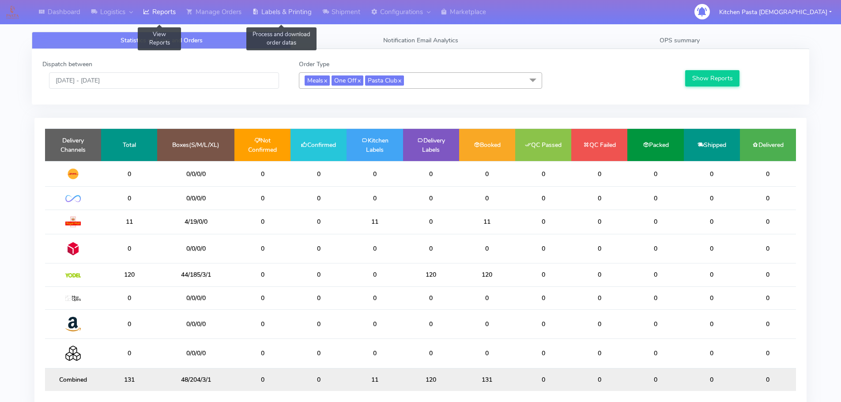 The image size is (841, 402). What do you see at coordinates (196, 145) in the screenshot?
I see `td: Boxes(S/M/L/XL)` at bounding box center [196, 145].